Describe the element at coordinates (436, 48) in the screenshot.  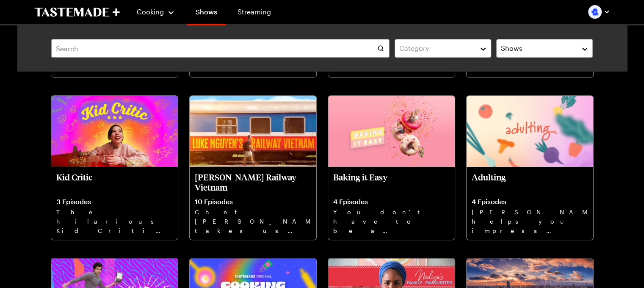
I see `div: Category` at that location.